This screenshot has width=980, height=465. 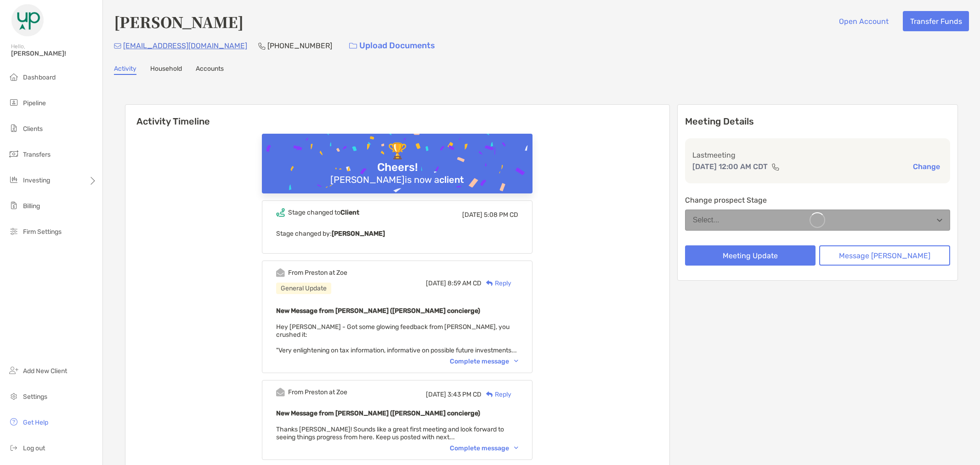 What do you see at coordinates (398, 116) in the screenshot?
I see `h6: Activity Timeline` at bounding box center [398, 116].